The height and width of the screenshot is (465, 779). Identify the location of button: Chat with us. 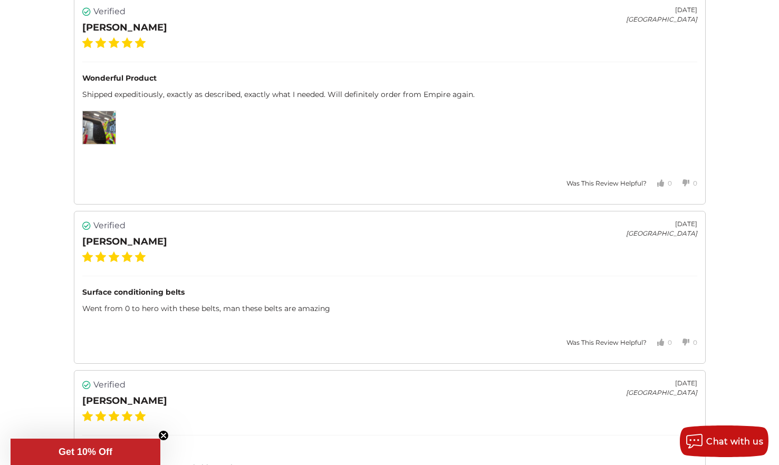
(724, 441).